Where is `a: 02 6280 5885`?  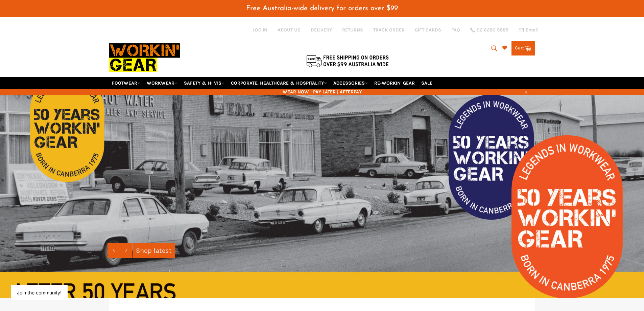 a: 02 6280 5885 is located at coordinates (489, 30).